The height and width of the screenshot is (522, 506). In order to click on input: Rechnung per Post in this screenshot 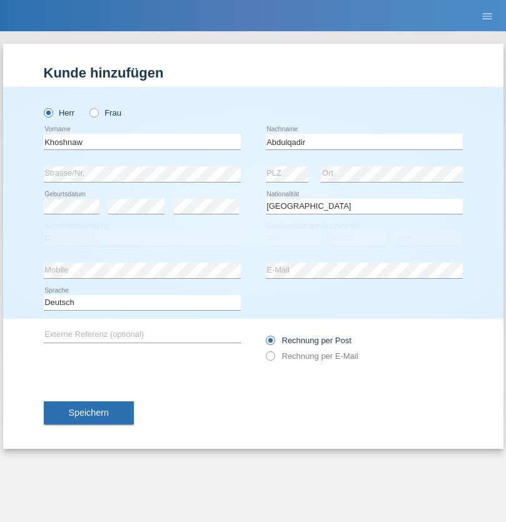, I will do `click(269, 343)`.